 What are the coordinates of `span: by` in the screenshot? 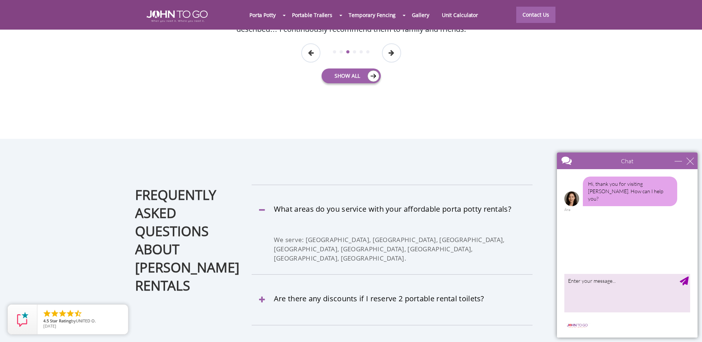 It's located at (83, 321).